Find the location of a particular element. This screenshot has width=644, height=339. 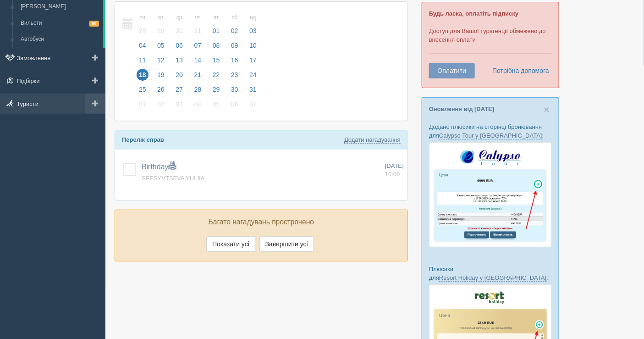

span: 22 is located at coordinates (216, 75).